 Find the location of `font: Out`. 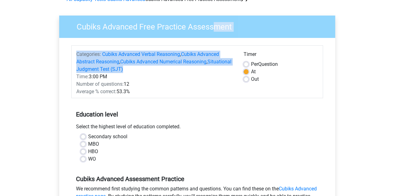

font: Out is located at coordinates (255, 79).